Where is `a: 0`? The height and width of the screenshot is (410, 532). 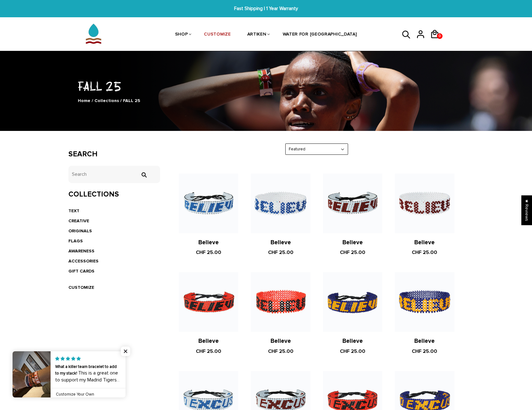
a: 0 is located at coordinates (437, 41).